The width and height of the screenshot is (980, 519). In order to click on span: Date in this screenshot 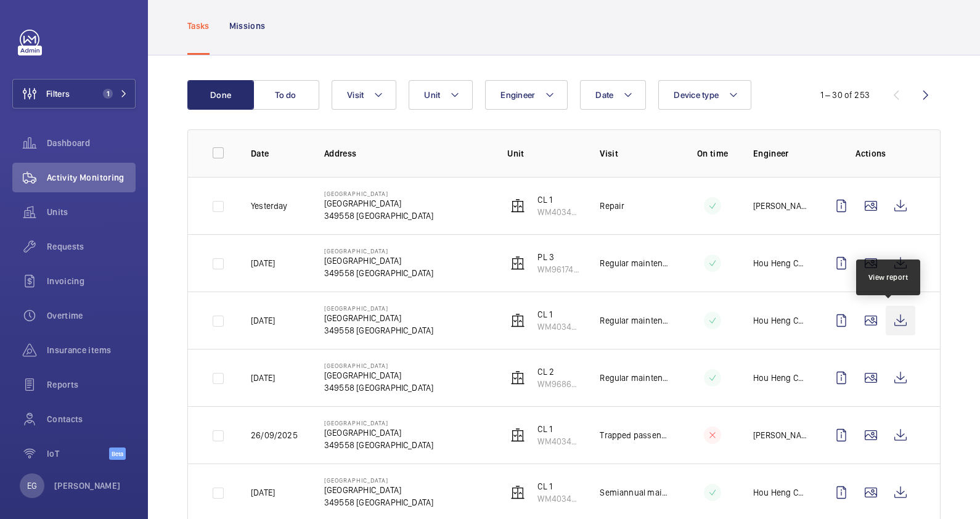, I will do `click(604, 95)`.